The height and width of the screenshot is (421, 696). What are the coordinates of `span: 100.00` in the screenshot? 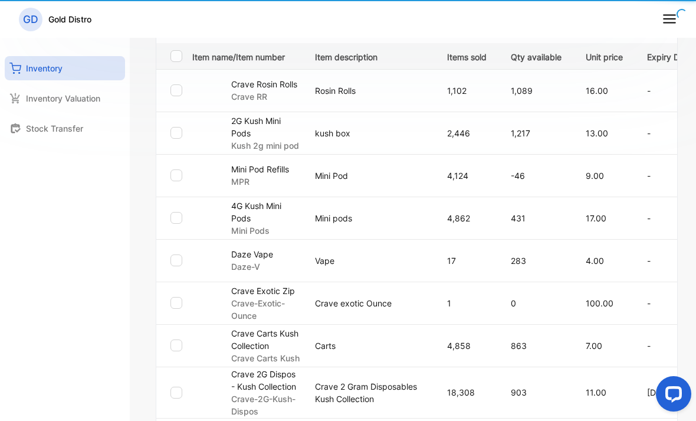 It's located at (599, 303).